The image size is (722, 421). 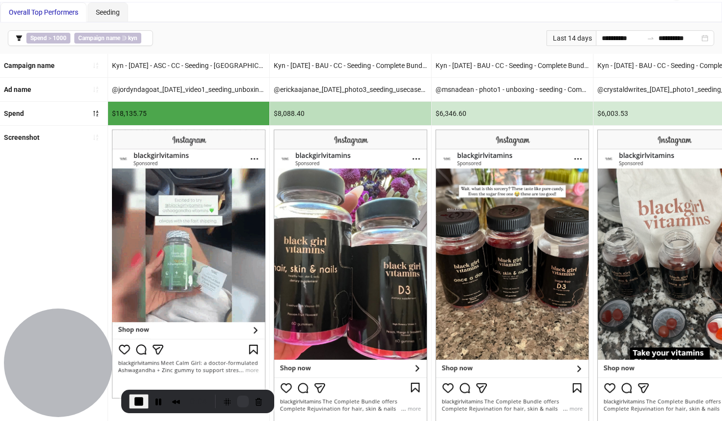 I want to click on div: $8,088.40, so click(x=351, y=113).